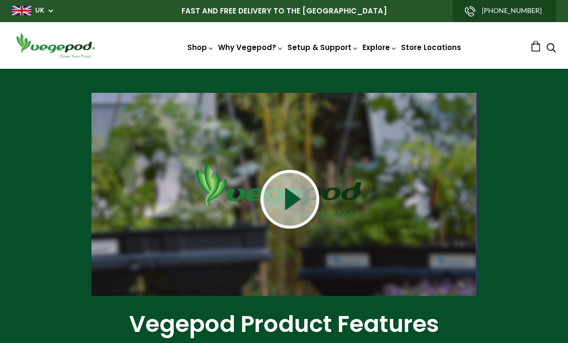  Describe the element at coordinates (431, 47) in the screenshot. I see `a: Store Locations` at that location.